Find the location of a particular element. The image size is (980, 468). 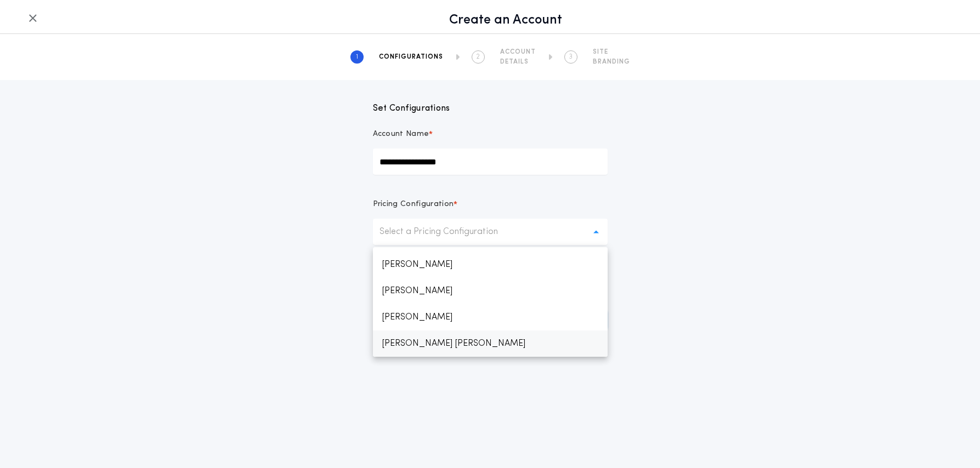

h2: 2 is located at coordinates (478, 57).